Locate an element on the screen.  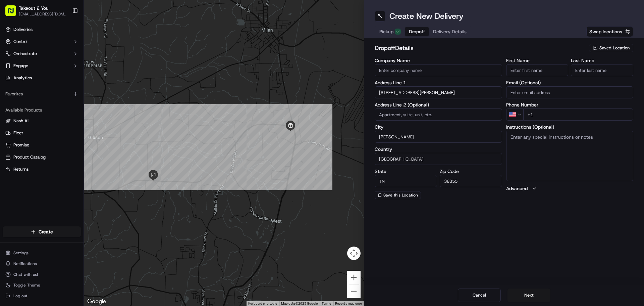
button: Nash AI is located at coordinates (42, 121).